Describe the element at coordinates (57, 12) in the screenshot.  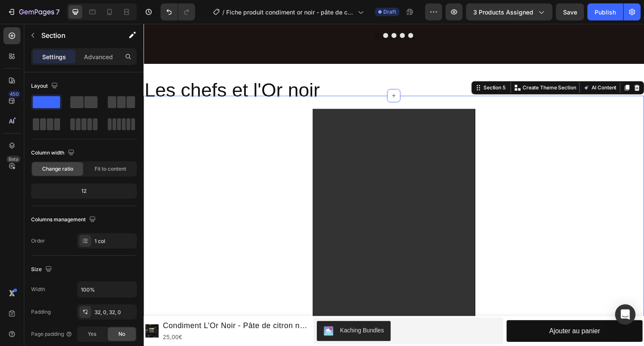
I see `p: 7` at that location.